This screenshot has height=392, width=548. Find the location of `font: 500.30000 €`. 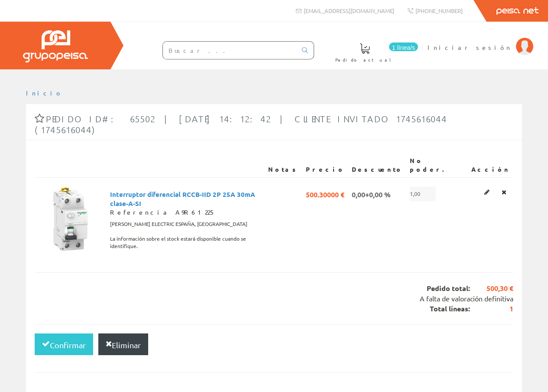

font: 500.30000 € is located at coordinates (325, 195).